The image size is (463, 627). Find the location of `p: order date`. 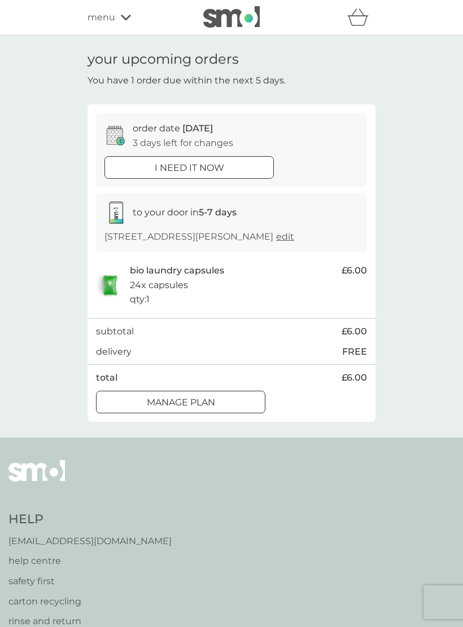

p: order date is located at coordinates (173, 129).